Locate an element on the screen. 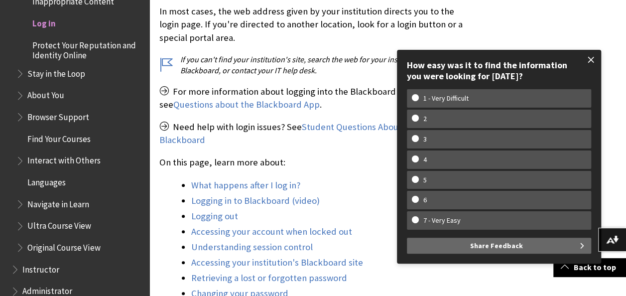 This screenshot has height=296, width=626. w-span: 3 is located at coordinates (425, 139).